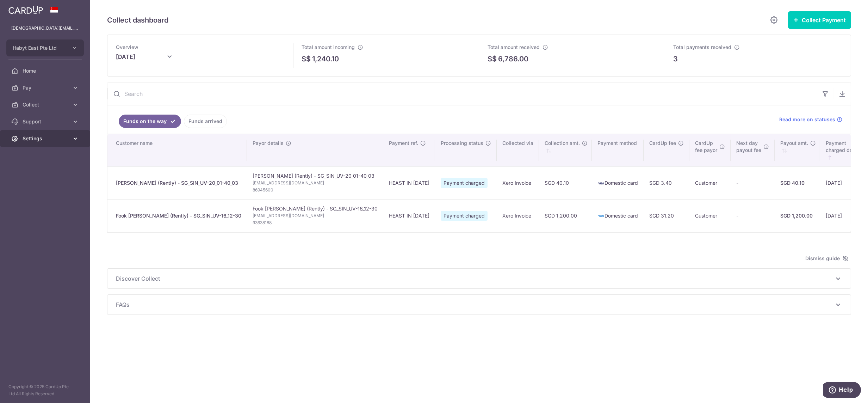 This screenshot has height=403, width=868. I want to click on h5: Collect dashboard, so click(138, 20).